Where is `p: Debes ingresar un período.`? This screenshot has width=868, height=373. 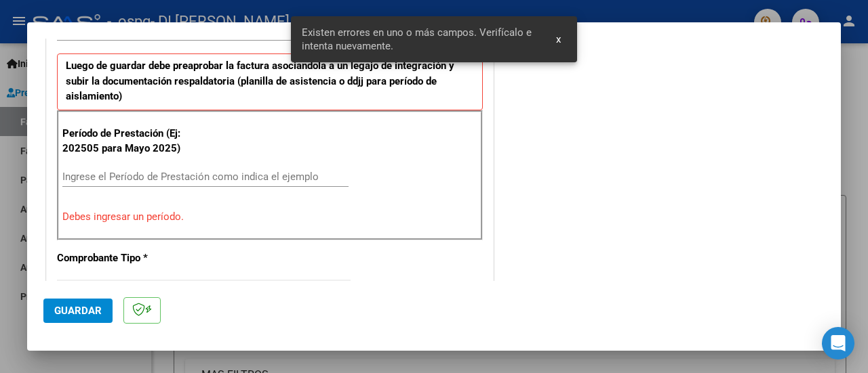
p: Debes ingresar un período. is located at coordinates (270, 217).